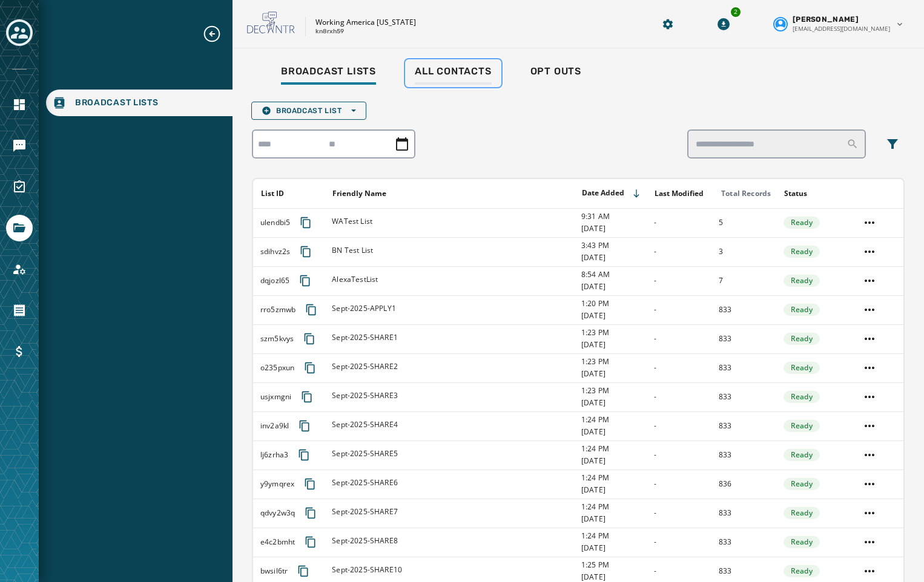 The height and width of the screenshot is (582, 924). What do you see at coordinates (292, 251) in the screenshot?
I see `div: sdihvz2s` at bounding box center [292, 251].